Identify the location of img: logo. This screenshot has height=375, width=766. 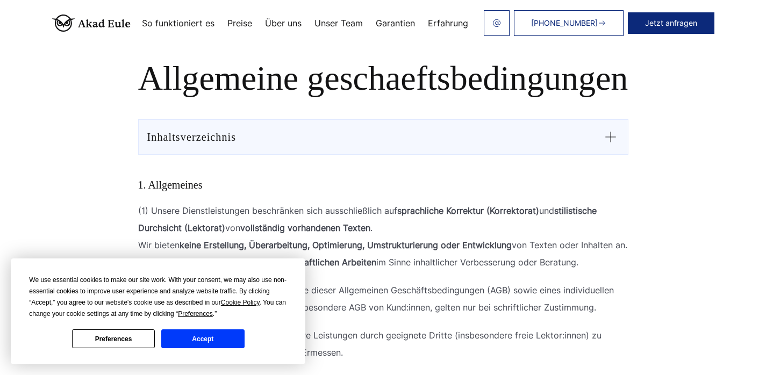
(91, 23).